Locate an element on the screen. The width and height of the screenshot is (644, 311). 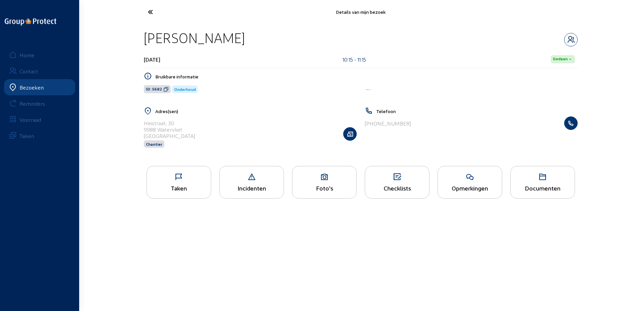
div: Voorraad is located at coordinates (31, 119).